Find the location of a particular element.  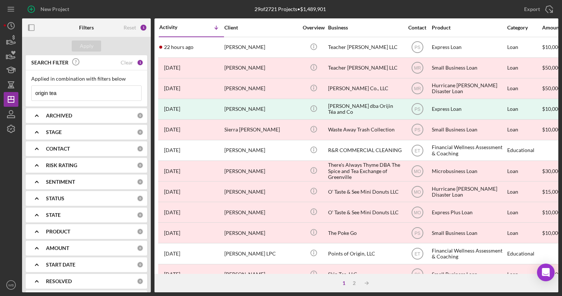

div: Activity is located at coordinates (176, 27).